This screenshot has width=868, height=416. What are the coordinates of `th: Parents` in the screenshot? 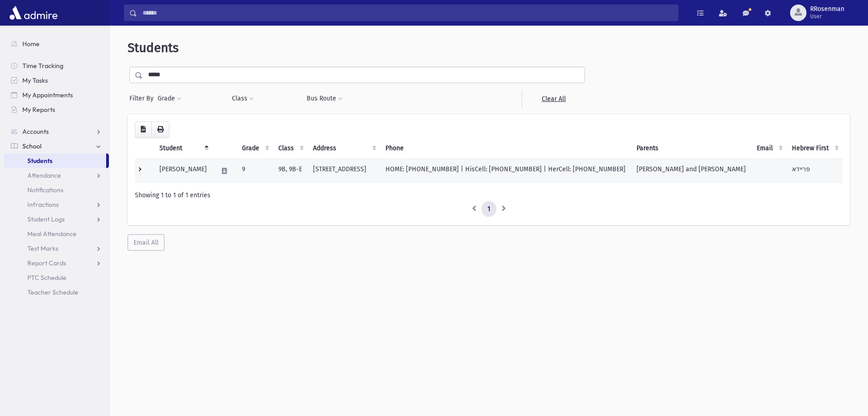 It's located at (691, 149).